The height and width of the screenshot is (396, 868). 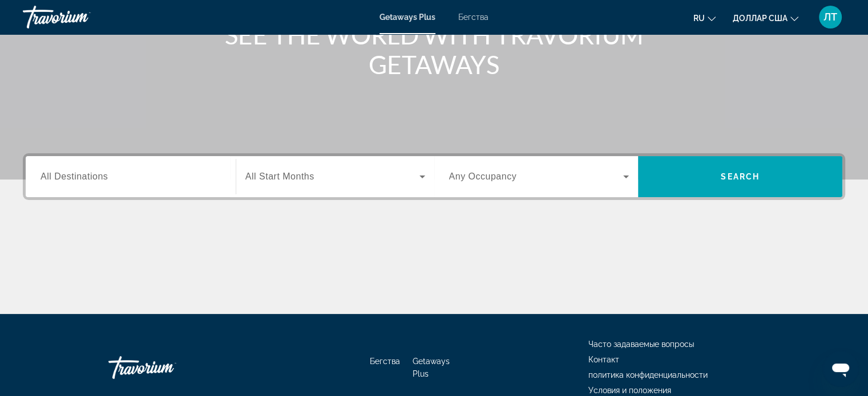 What do you see at coordinates (760, 18) in the screenshot?
I see `font: доллар США` at bounding box center [760, 18].